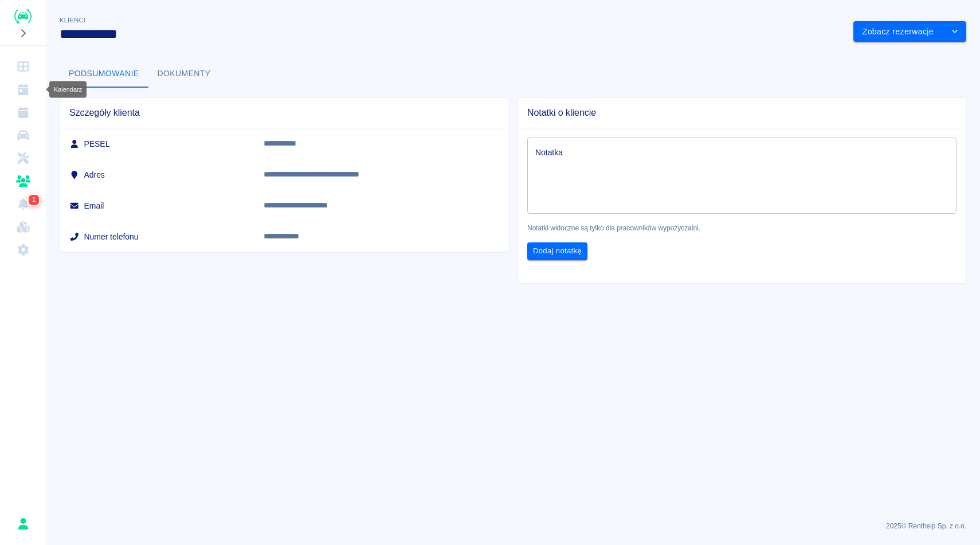  I want to click on h6: Numer telefonu, so click(157, 237).